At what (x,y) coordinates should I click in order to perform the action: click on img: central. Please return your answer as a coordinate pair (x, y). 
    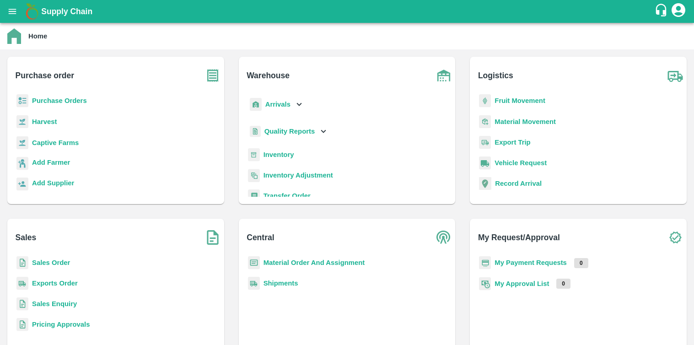
    Looking at the image, I should click on (444, 237).